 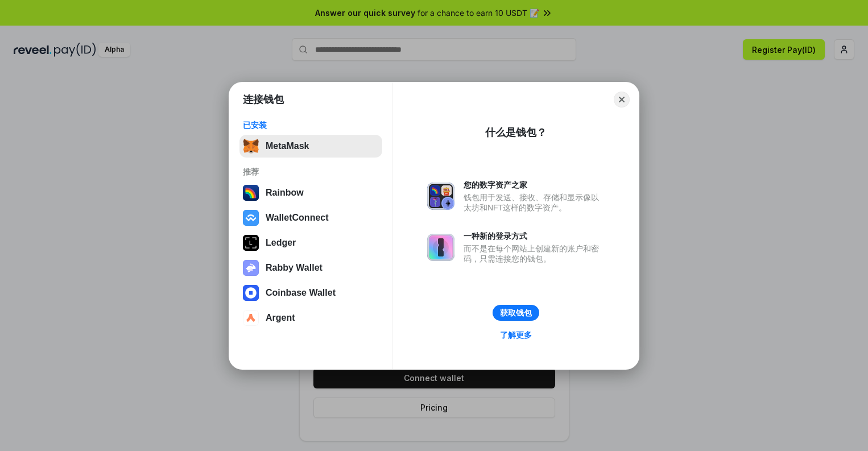 What do you see at coordinates (534, 185) in the screenshot?
I see `div: 您的数字资产之家` at bounding box center [534, 185].